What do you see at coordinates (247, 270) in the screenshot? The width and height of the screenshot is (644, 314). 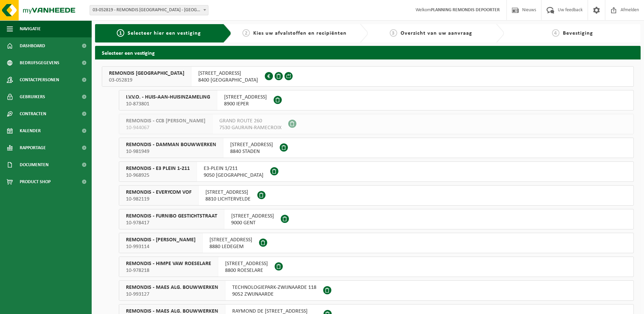 I see `span: 8800 ROESELARE` at bounding box center [247, 270].